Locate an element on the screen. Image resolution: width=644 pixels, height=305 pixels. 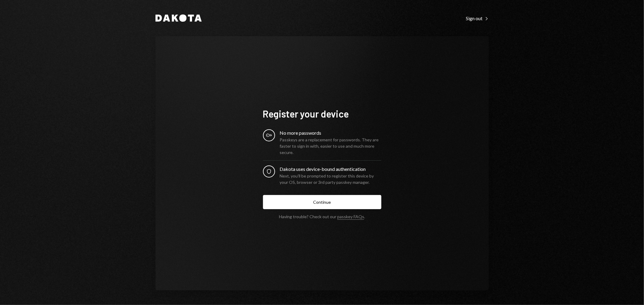
h1: Register your device is located at coordinates (322, 114).